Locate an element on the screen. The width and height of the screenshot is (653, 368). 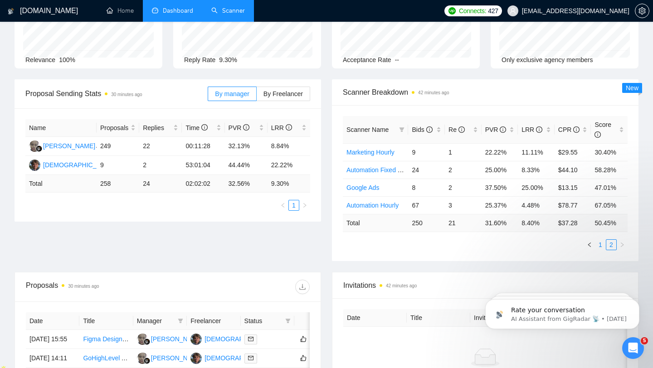
li: Next Page is located at coordinates (622, 245).